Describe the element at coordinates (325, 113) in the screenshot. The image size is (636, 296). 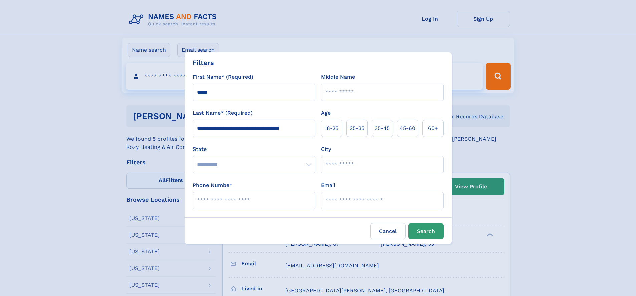
I see `label: Age` at that location.